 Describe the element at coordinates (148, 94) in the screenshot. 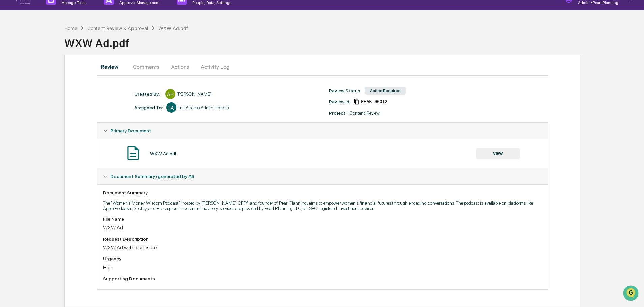

I see `div: Created By: ‎ ‎` at that location.